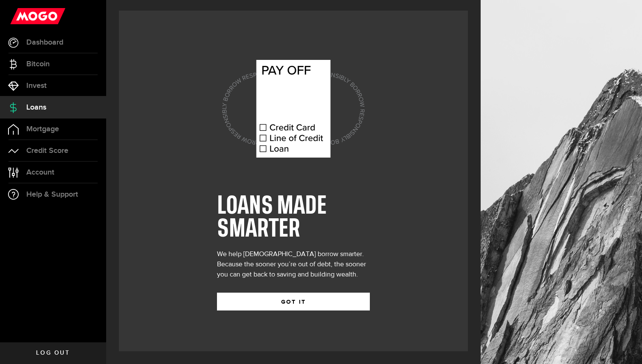 The width and height of the screenshot is (642, 364). Describe the element at coordinates (293, 301) in the screenshot. I see `button: GOT IT` at that location.